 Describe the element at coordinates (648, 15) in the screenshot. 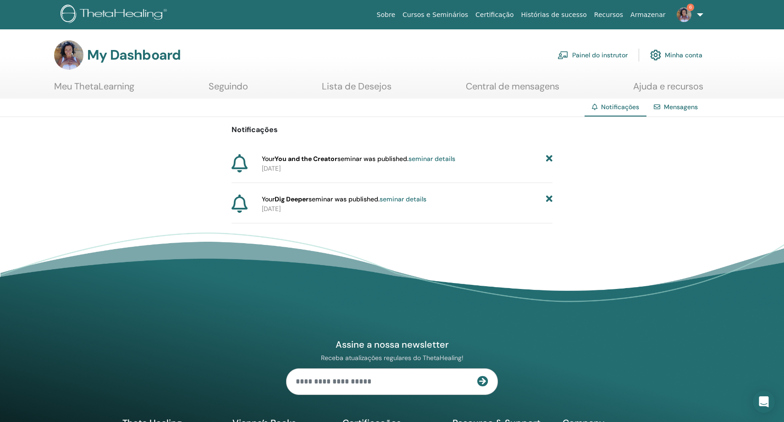

I see `a: Armazenar` at that location.